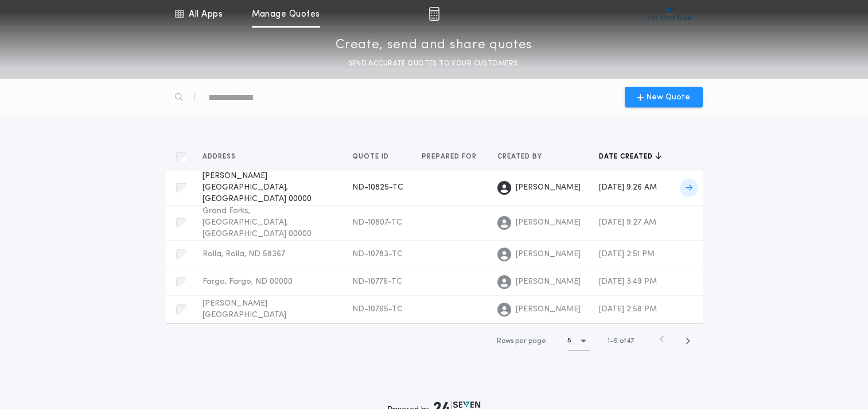  What do you see at coordinates (244, 254) in the screenshot?
I see `span: Rolla, Rolla, ND 58367` at bounding box center [244, 254].